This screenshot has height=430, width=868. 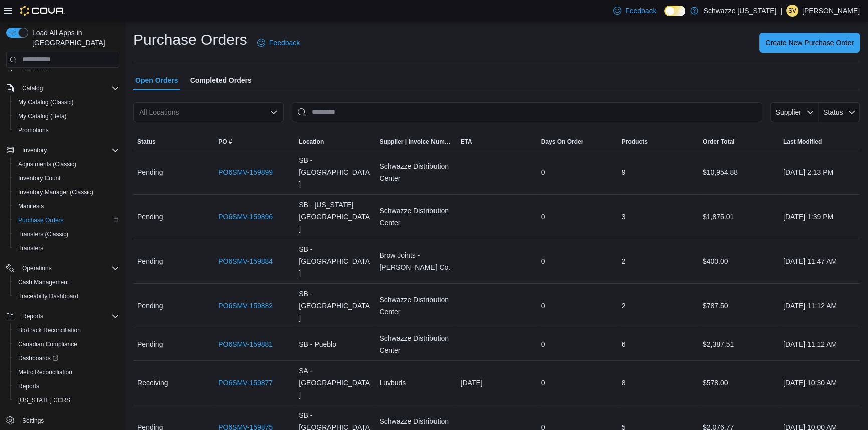 What do you see at coordinates (224, 142) in the screenshot?
I see `span: PO #` at bounding box center [224, 142].